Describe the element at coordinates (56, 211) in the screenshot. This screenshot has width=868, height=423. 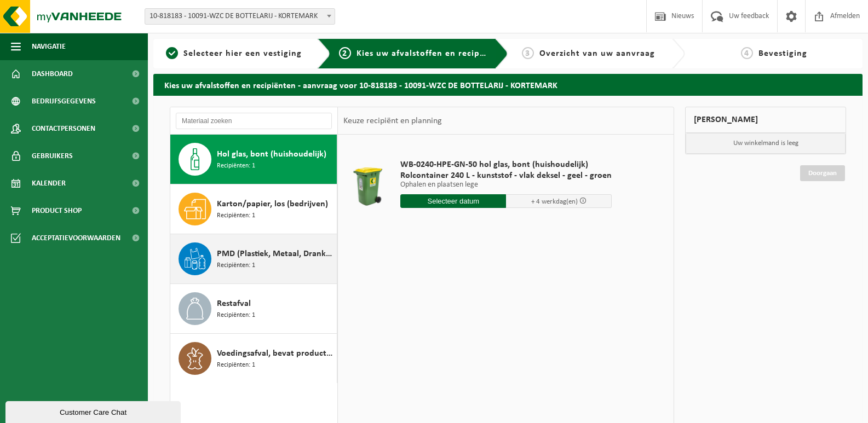
I see `span: Product Shop` at that location.